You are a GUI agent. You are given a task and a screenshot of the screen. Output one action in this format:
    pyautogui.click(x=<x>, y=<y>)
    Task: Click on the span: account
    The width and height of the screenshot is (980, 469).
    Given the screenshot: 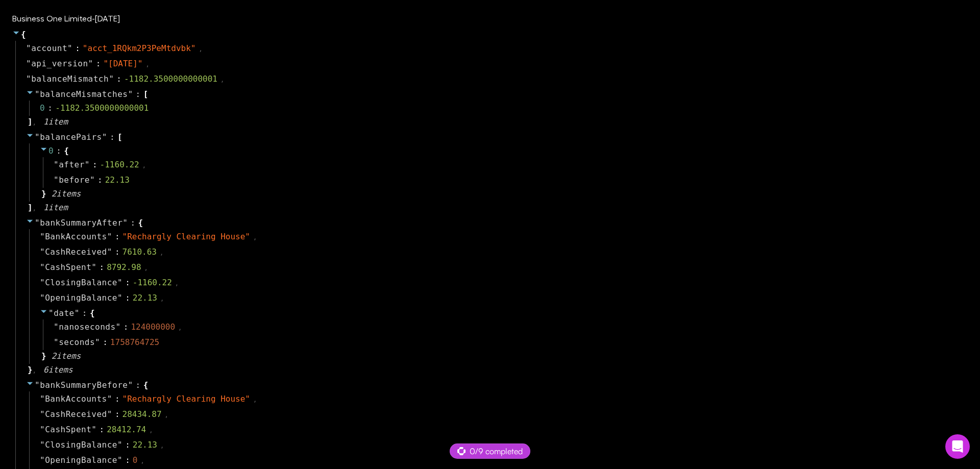 What is the action you would take?
    pyautogui.click(x=49, y=48)
    